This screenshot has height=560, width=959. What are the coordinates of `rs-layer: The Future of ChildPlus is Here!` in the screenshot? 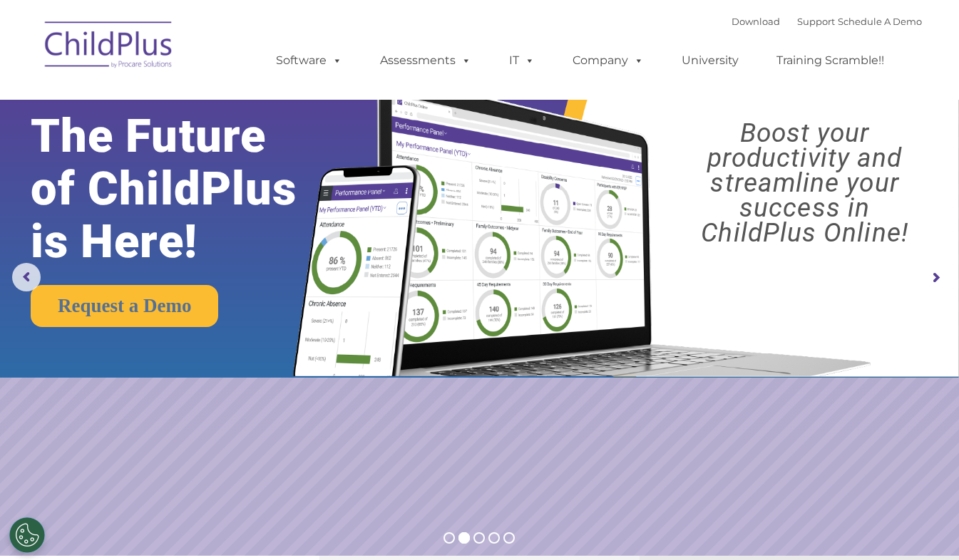 It's located at (184, 189).